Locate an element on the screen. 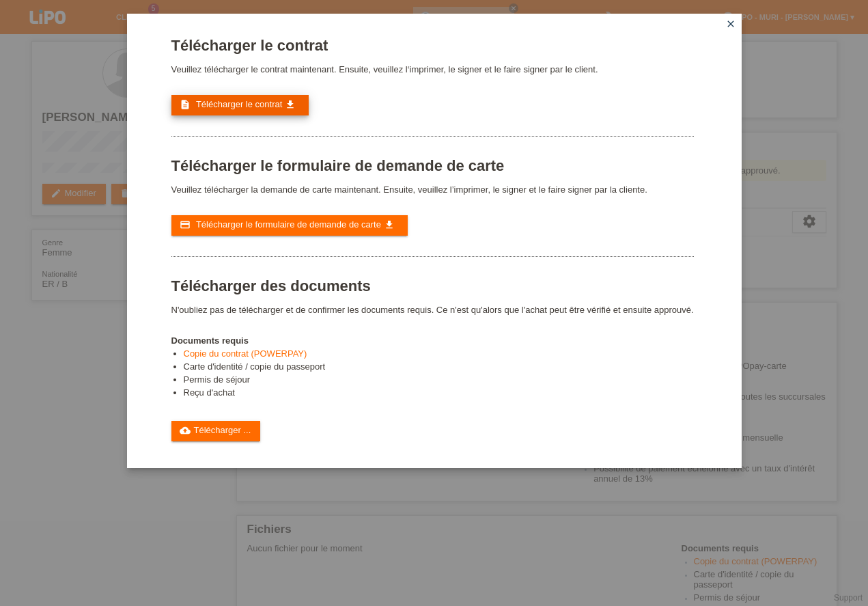 This screenshot has width=868, height=606. h1: Télécharger le formulaire de demande de carte is located at coordinates (432, 165).